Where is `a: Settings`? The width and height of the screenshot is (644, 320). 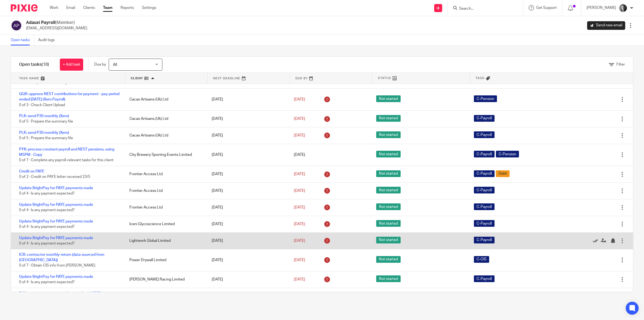 a: Settings is located at coordinates (149, 8).